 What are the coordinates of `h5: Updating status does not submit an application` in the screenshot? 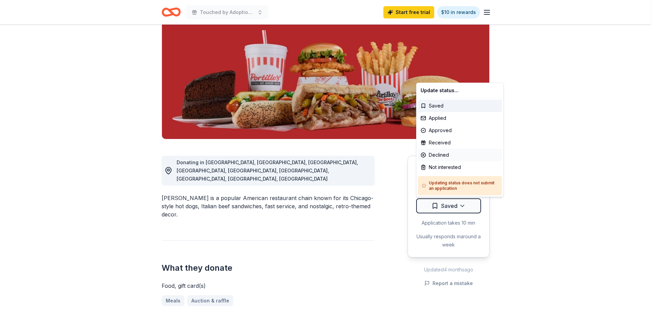 It's located at (460, 186).